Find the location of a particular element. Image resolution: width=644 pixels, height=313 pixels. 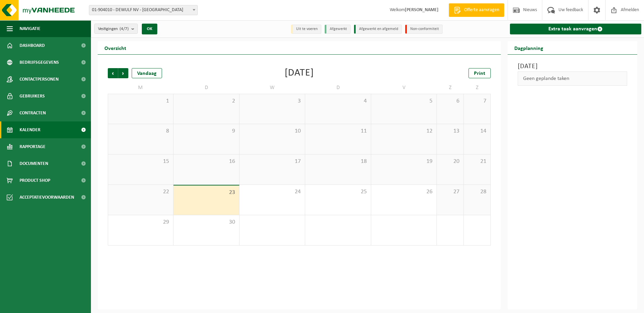

span: 5 is located at coordinates (404, 101).